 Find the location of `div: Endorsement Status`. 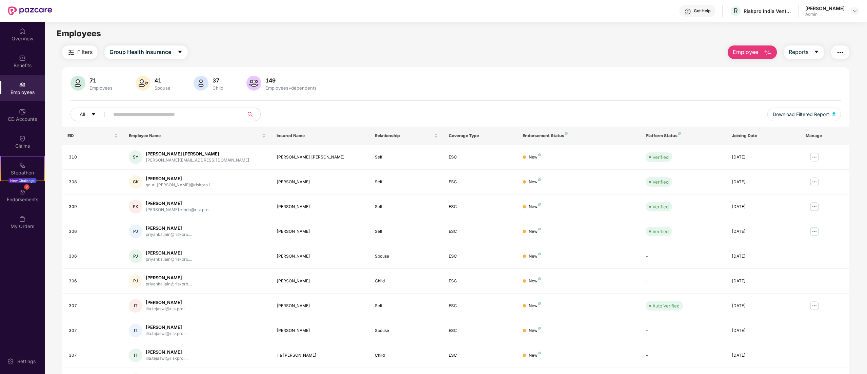

div: Endorsement Status is located at coordinates (579, 136).